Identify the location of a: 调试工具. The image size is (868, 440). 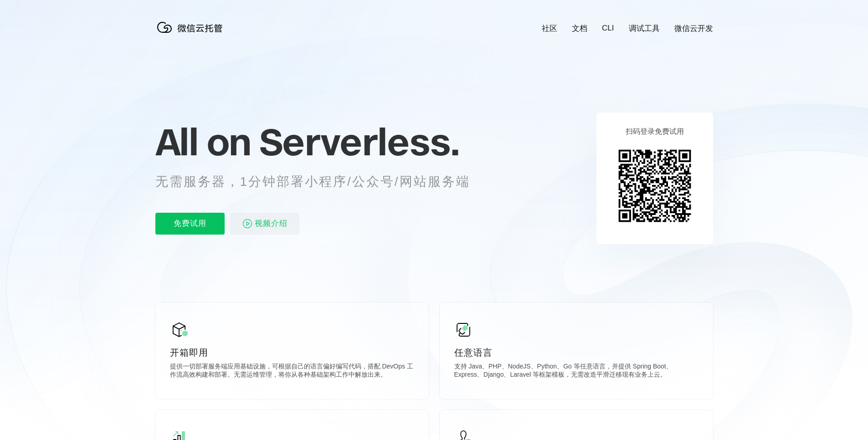
(644, 29).